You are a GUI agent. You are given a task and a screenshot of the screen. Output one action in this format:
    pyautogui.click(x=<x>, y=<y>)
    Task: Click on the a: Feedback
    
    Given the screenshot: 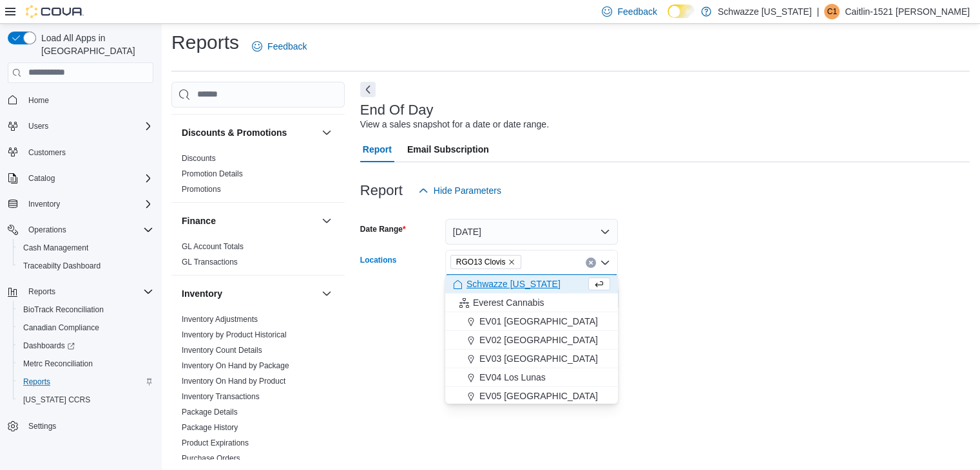 What is the action you would take?
    pyautogui.click(x=279, y=47)
    